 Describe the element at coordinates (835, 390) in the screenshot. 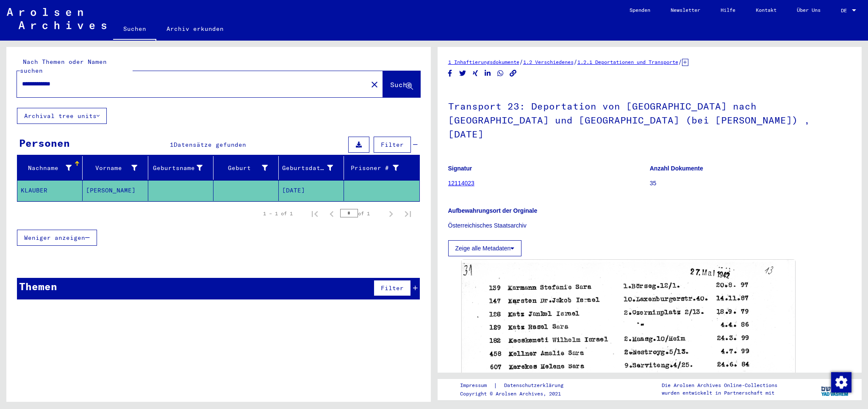

I see `img: yv_logo.png` at that location.